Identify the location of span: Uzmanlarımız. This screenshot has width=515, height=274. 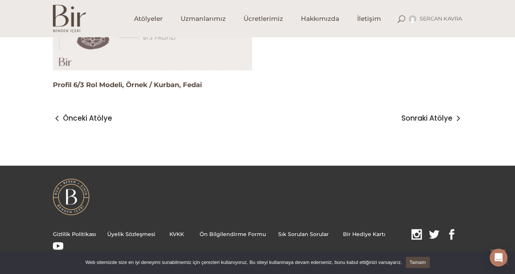
(203, 19).